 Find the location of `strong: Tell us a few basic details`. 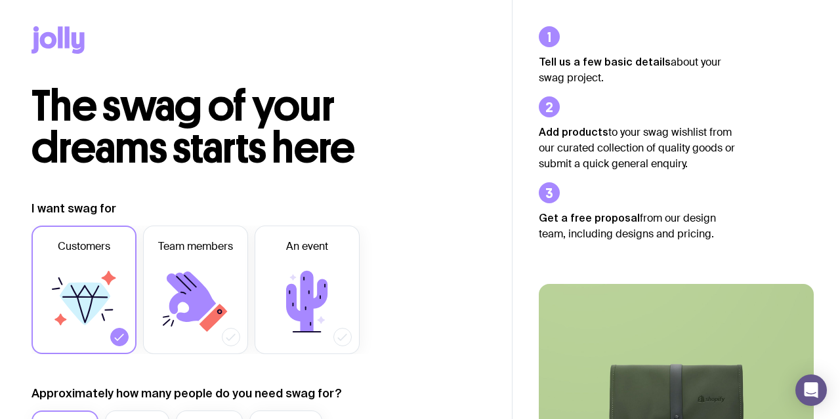

strong: Tell us a few basic details is located at coordinates (604, 62).